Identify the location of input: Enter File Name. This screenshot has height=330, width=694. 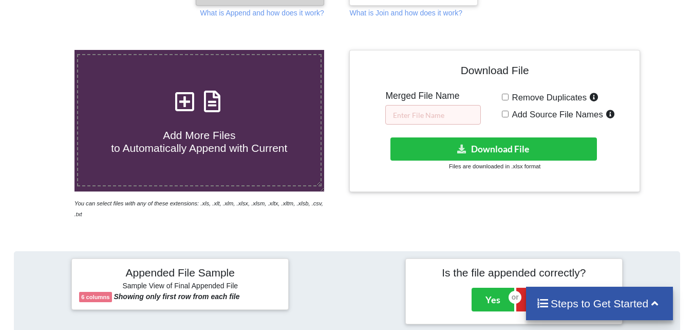
(433, 115).